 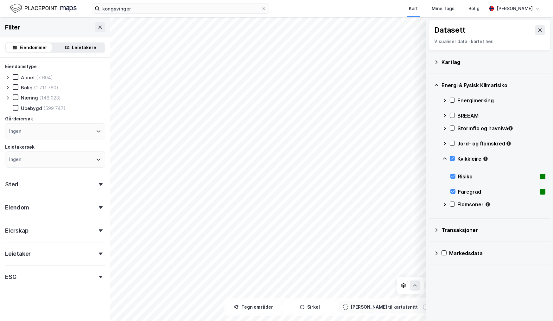 What do you see at coordinates (28, 77) in the screenshot?
I see `div: Annet` at bounding box center [28, 77].